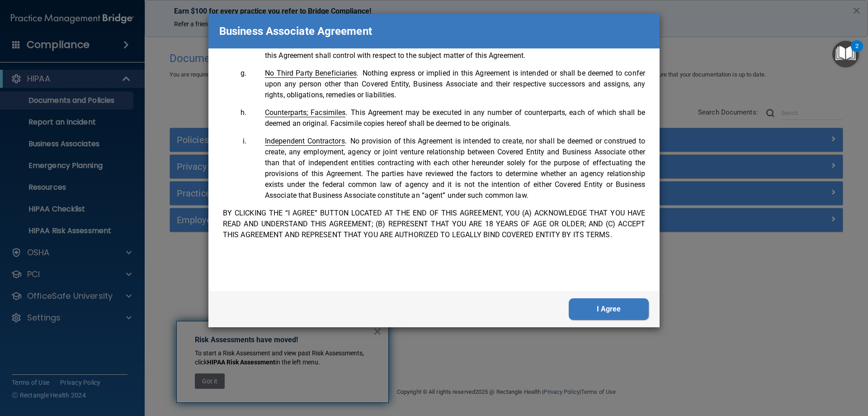  I want to click on p: Business Associate Agreement, so click(296, 31).